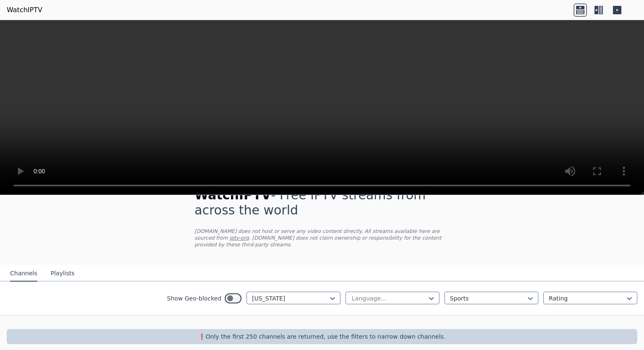 This screenshot has height=350, width=644. Describe the element at coordinates (63, 274) in the screenshot. I see `button: Playlists` at that location.